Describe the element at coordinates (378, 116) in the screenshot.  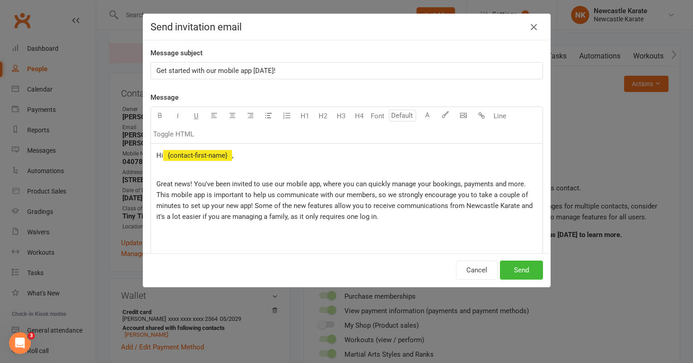
I see `button: Font` at that location.